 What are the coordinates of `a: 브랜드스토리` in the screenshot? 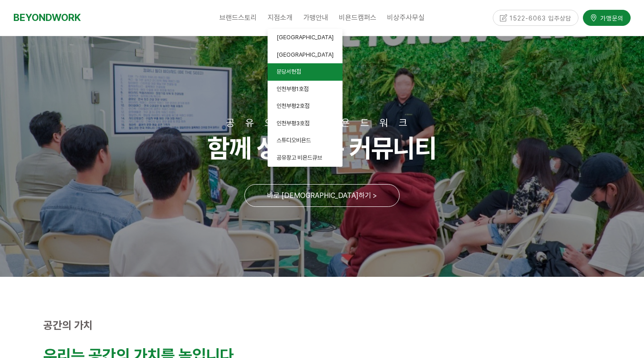 It's located at (238, 18).